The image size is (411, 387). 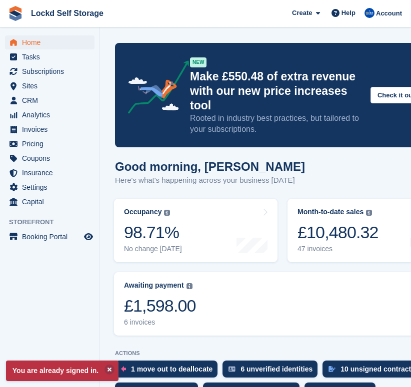 I want to click on span: Storefront, so click(x=54, y=222).